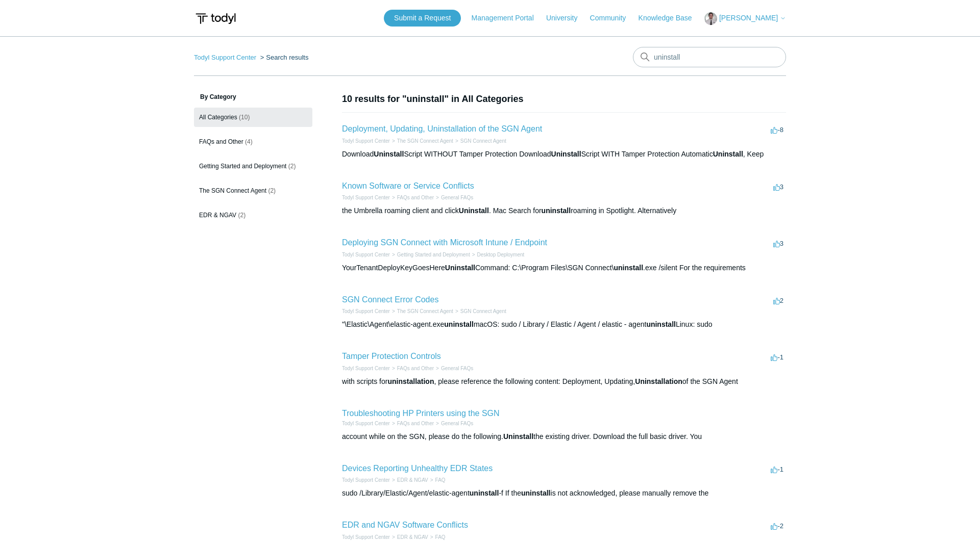 The width and height of the screenshot is (980, 544). What do you see at coordinates (501, 254) in the screenshot?
I see `a: Desktop Deployment` at bounding box center [501, 254].